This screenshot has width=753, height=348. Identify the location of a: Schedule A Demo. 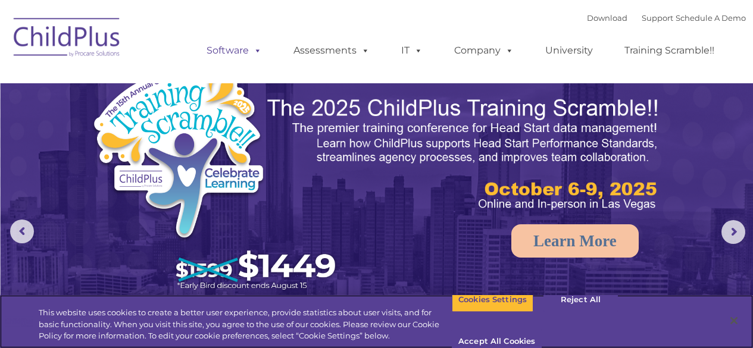
(711, 18).